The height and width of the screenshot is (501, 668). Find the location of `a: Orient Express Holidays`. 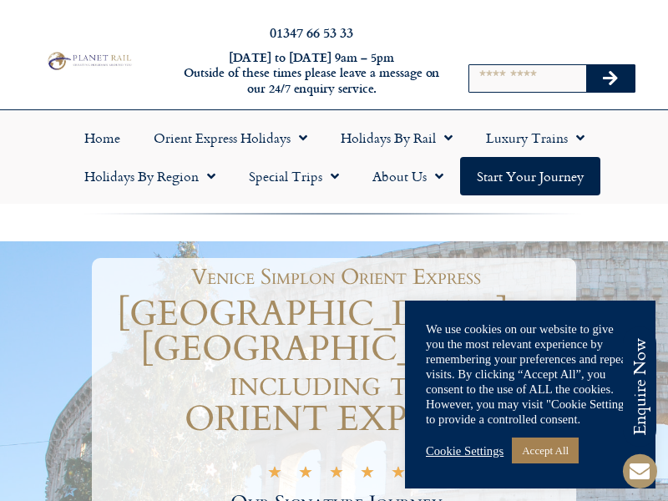

a: Orient Express Holidays is located at coordinates (231, 138).